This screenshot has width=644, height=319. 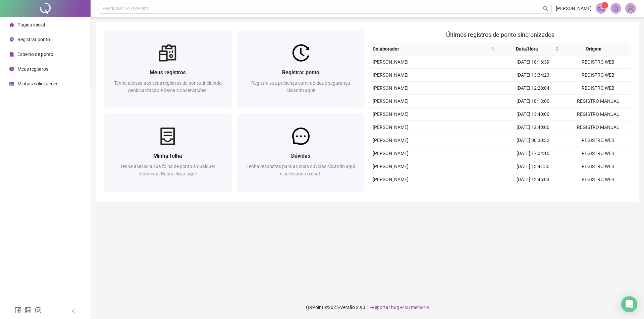 What do you see at coordinates (31, 25) in the screenshot?
I see `span: Página inicial` at bounding box center [31, 25].